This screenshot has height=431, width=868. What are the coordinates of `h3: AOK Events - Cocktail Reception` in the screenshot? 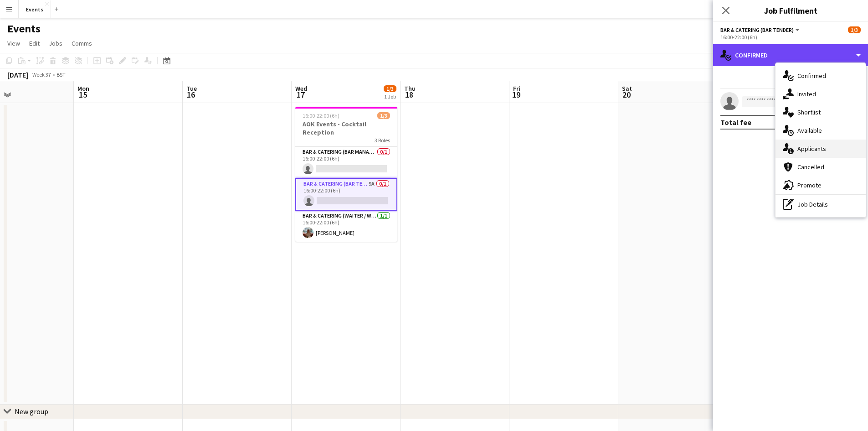 It's located at (346, 128).